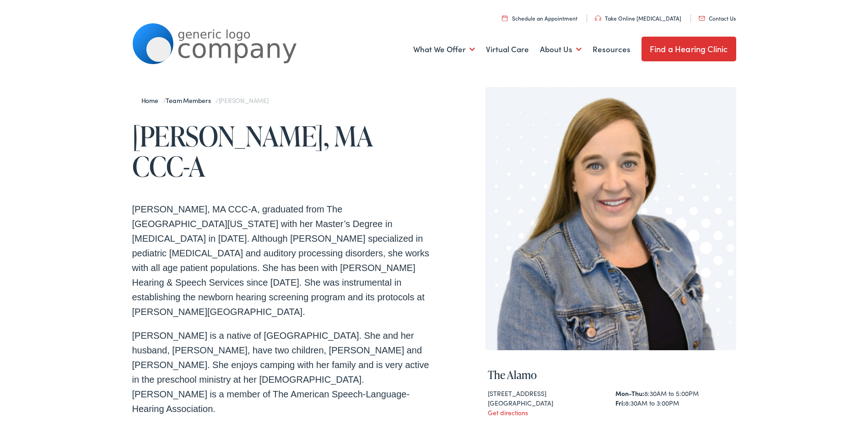 This screenshot has height=423, width=868. I want to click on a: Home, so click(152, 100).